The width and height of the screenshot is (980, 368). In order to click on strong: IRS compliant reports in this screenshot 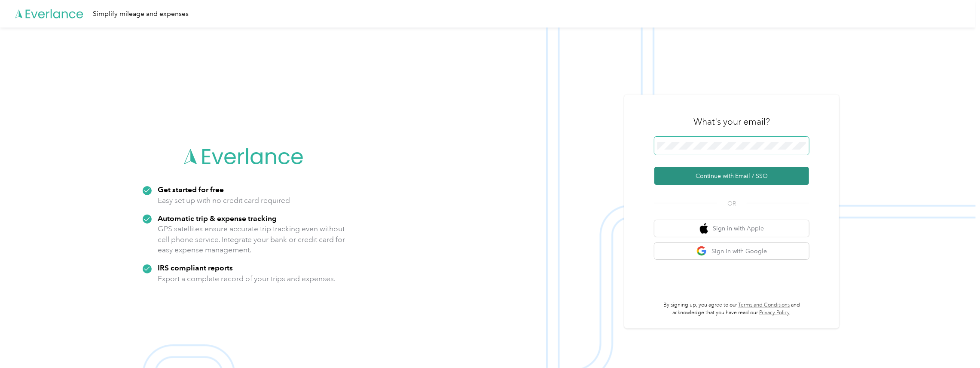, I will do `click(195, 268)`.